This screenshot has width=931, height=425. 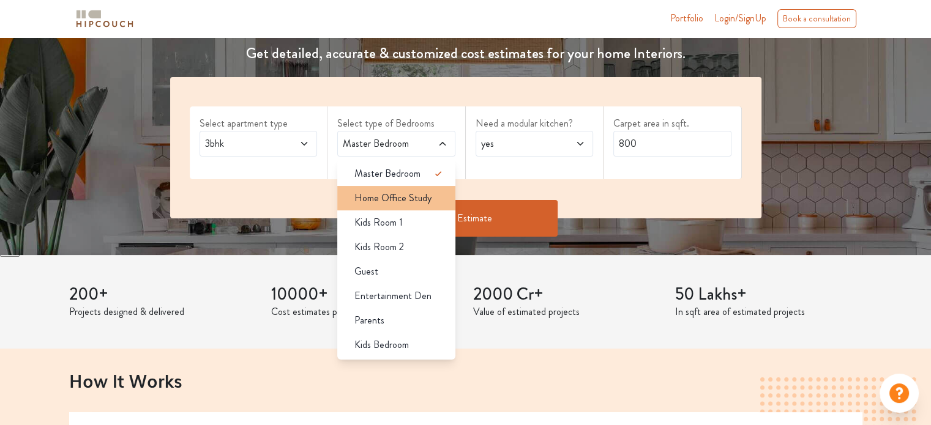 What do you see at coordinates (769, 295) in the screenshot?
I see `h3: 50 Lakhs+` at bounding box center [769, 295].